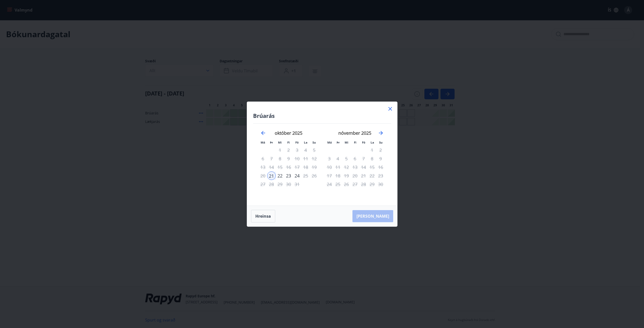  Describe the element at coordinates (338, 167) in the screenshot. I see `td: Not available. þriðjudagur, 11. nóvember 2025` at that location.